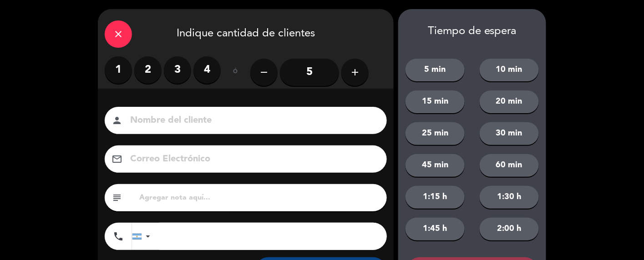  Describe the element at coordinates (207, 70) in the screenshot. I see `label: 4` at that location.